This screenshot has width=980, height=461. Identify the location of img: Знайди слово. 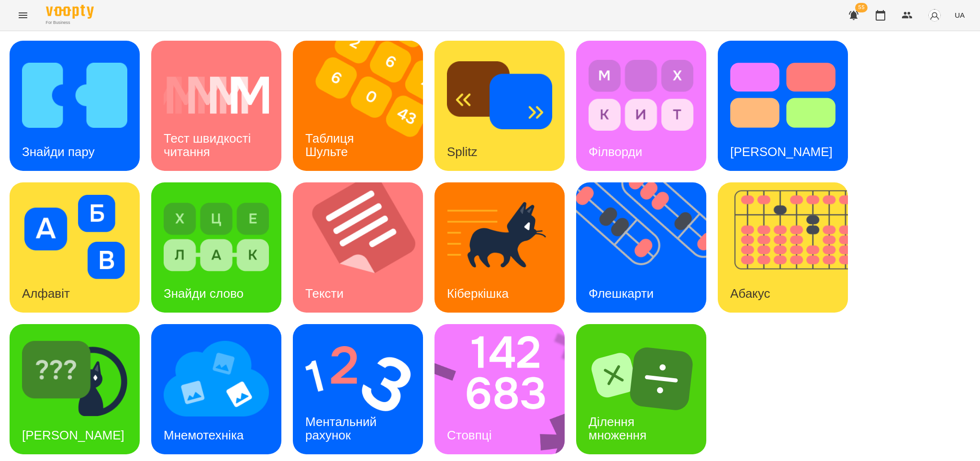
(216, 237).